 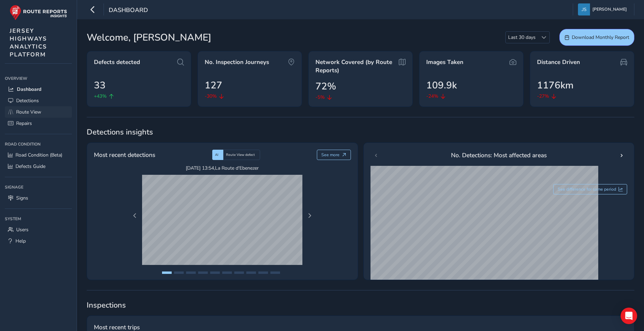 I want to click on button: See difference for same period, so click(x=590, y=189).